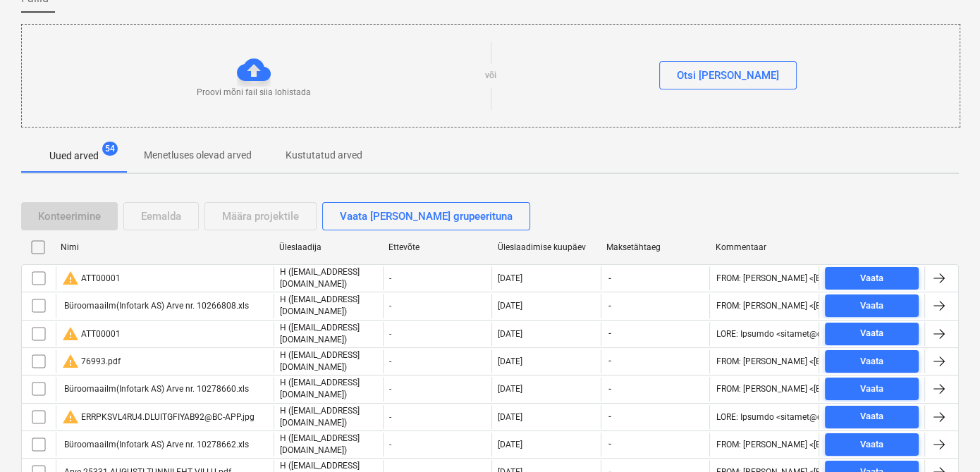  What do you see at coordinates (158, 417) in the screenshot?
I see `div: ERRPKSVL4RU4.DLUITGFIYAB92@BC-APP.jpg` at bounding box center [158, 417].